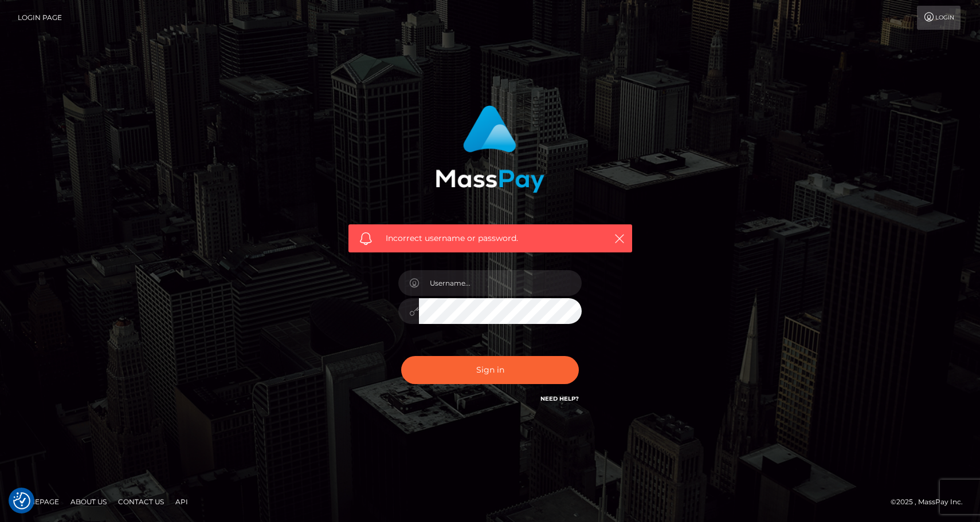 Image resolution: width=980 pixels, height=522 pixels. Describe the element at coordinates (931, 502) in the screenshot. I see `div: © 2025 , MassPay Inc.` at that location.